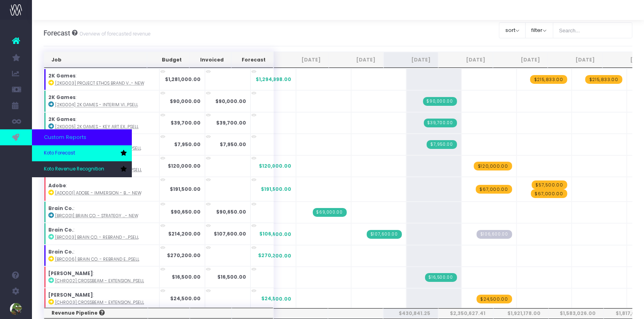 The image size is (644, 319). I want to click on span: Streamtime Invoice: 916 – 2K Games - Deck Design Support, so click(442, 145).